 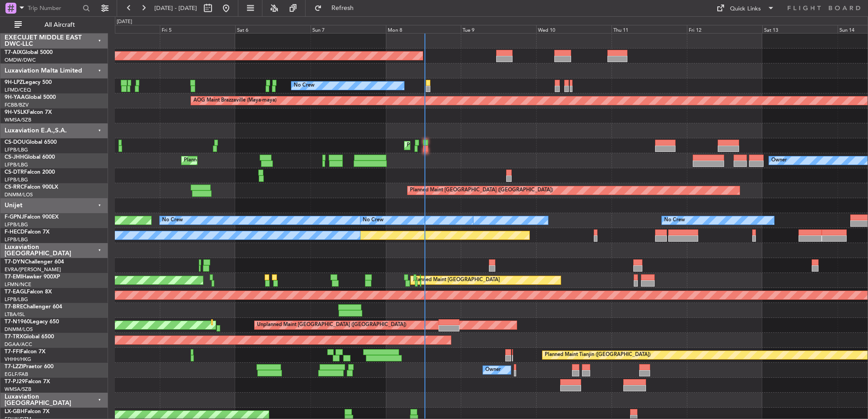 What do you see at coordinates (14, 217) in the screenshot?
I see `span: F-GPNJ` at bounding box center [14, 217].